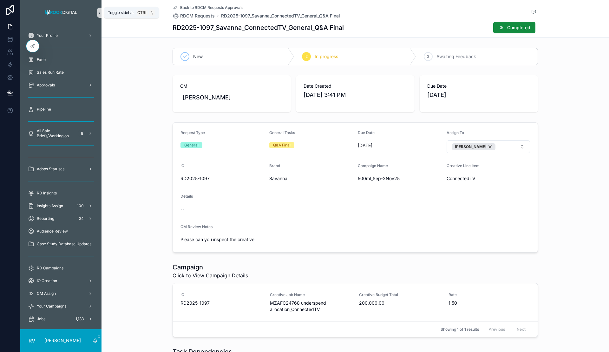 The width and height of the screenshot is (609, 352). What do you see at coordinates (121, 13) in the screenshot?
I see `span: Toggle sidebar` at bounding box center [121, 13].